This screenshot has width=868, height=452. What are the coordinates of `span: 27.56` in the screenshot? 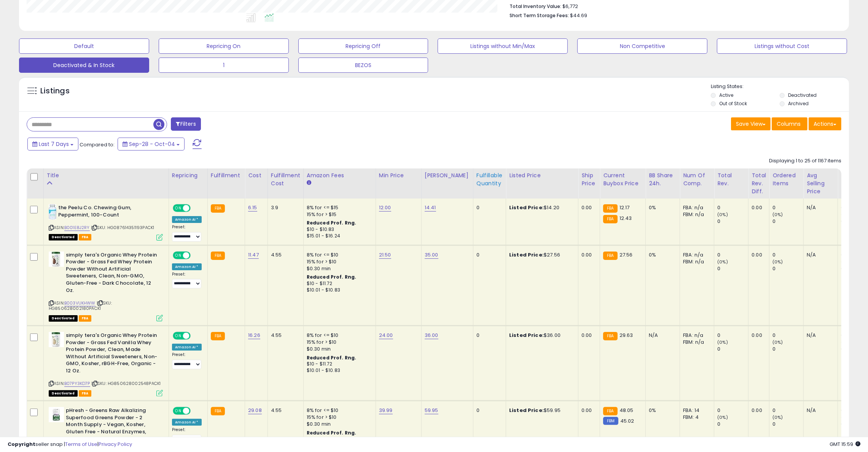 It's located at (626, 254).